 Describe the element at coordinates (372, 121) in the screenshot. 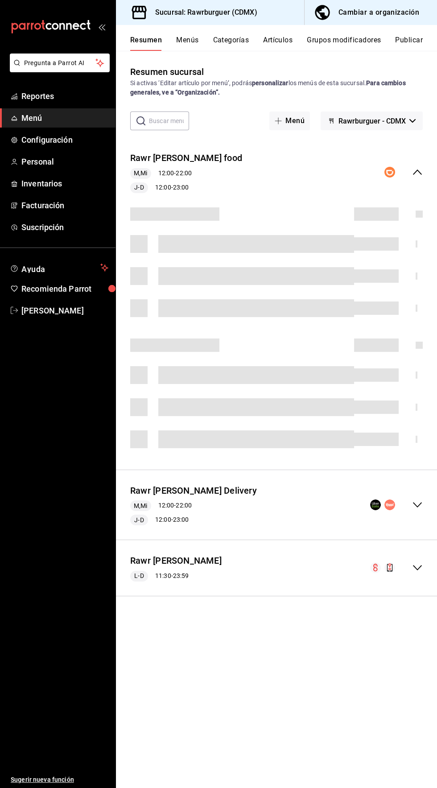

I see `span: Rawrburguer - CDMX` at that location.